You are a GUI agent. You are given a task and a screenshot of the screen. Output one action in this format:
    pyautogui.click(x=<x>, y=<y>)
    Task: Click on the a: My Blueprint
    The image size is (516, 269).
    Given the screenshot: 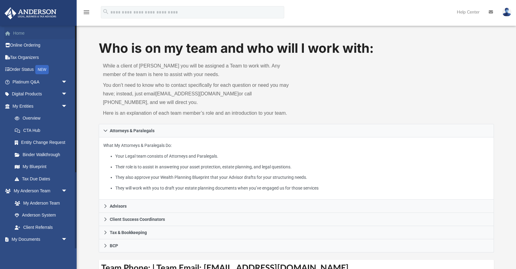 What is the action you would take?
    pyautogui.click(x=41, y=167)
    